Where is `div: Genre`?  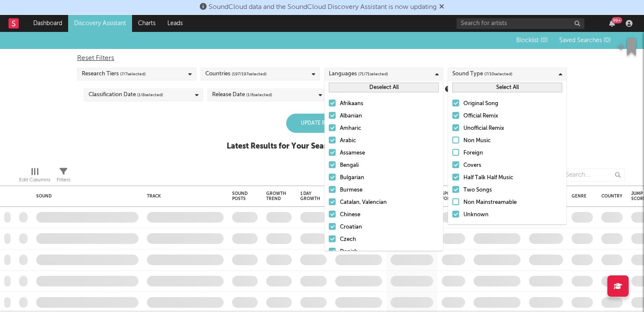
div: Genre is located at coordinates (579, 196).